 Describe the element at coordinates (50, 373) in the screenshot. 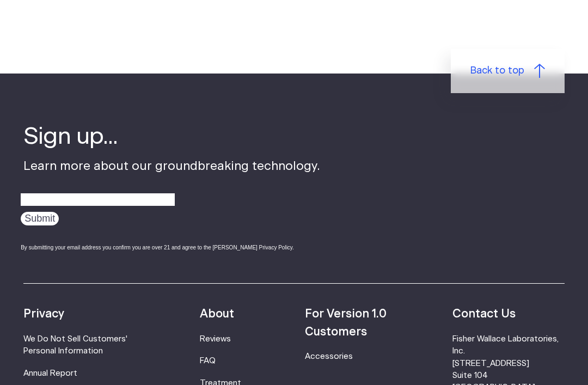

I see `a: Annual Report` at that location.